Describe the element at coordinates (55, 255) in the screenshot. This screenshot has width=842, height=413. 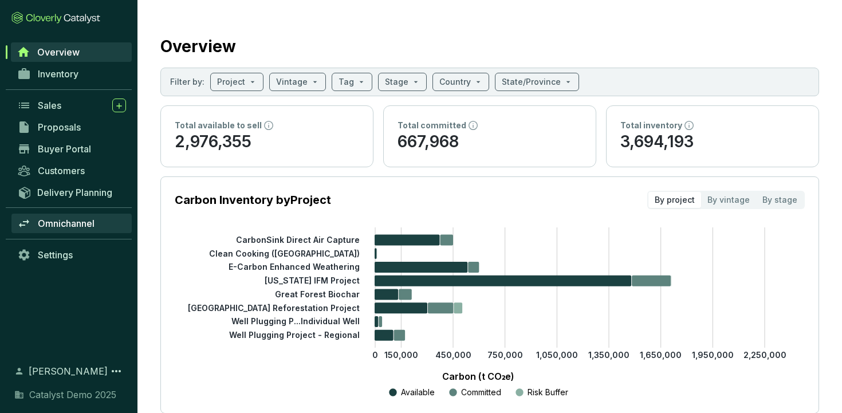
I see `span: Settings` at that location.